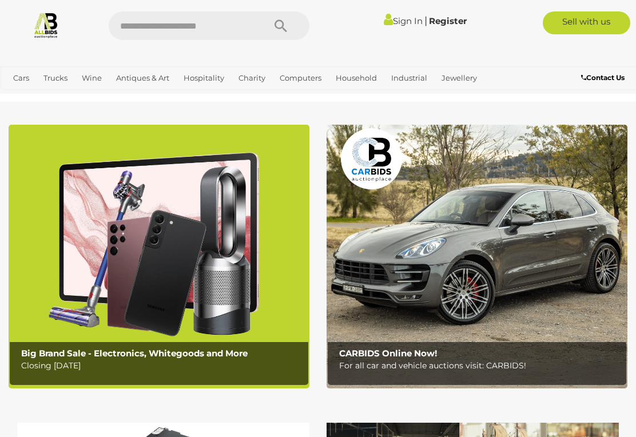 The height and width of the screenshot is (437, 636). Describe the element at coordinates (388, 353) in the screenshot. I see `b: CARBIDS Online Now!` at that location.